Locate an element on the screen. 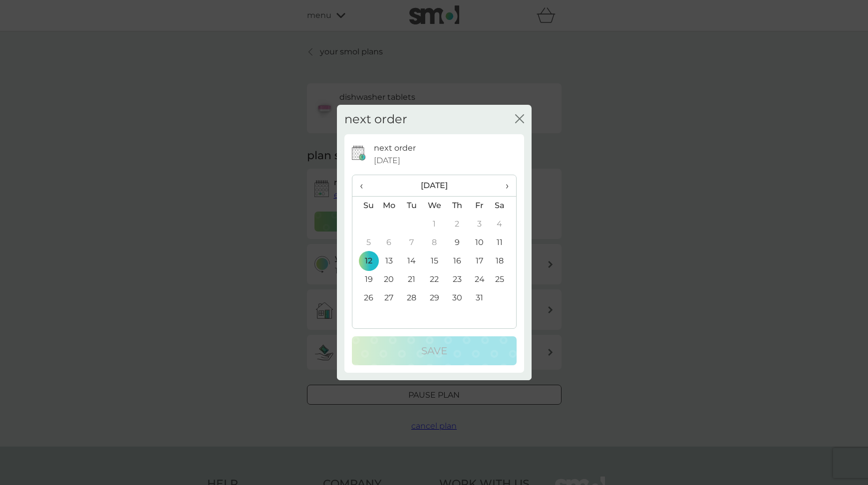  td: 22 is located at coordinates (434, 279).